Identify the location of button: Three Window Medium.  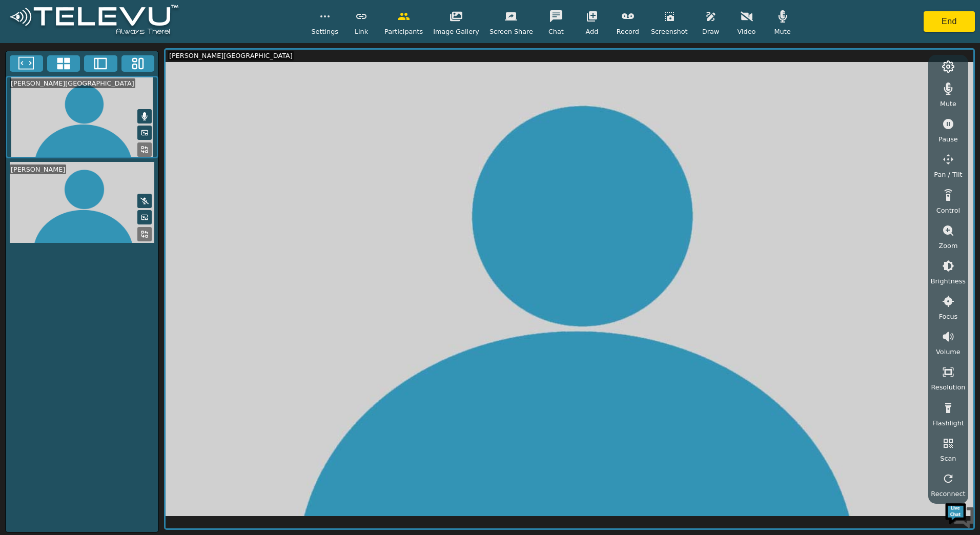
(138, 64).